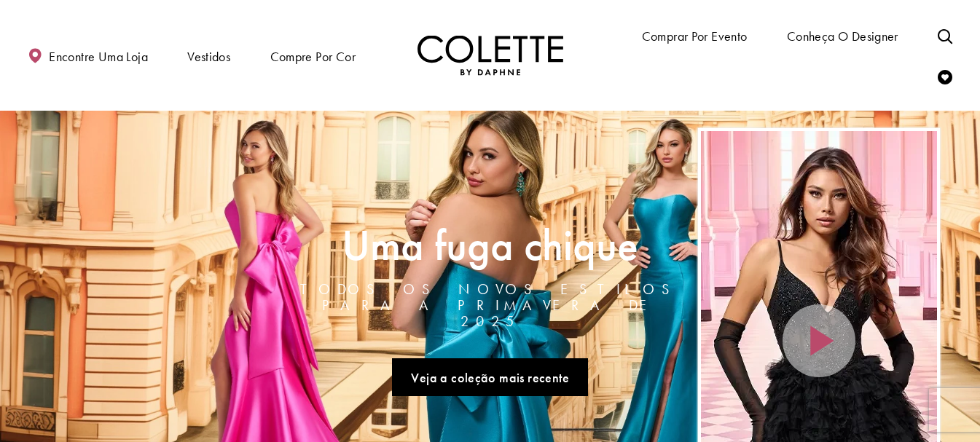 The height and width of the screenshot is (442, 980). What do you see at coordinates (490, 377) in the screenshot?
I see `font: Veja a coleção mais recente` at bounding box center [490, 377].